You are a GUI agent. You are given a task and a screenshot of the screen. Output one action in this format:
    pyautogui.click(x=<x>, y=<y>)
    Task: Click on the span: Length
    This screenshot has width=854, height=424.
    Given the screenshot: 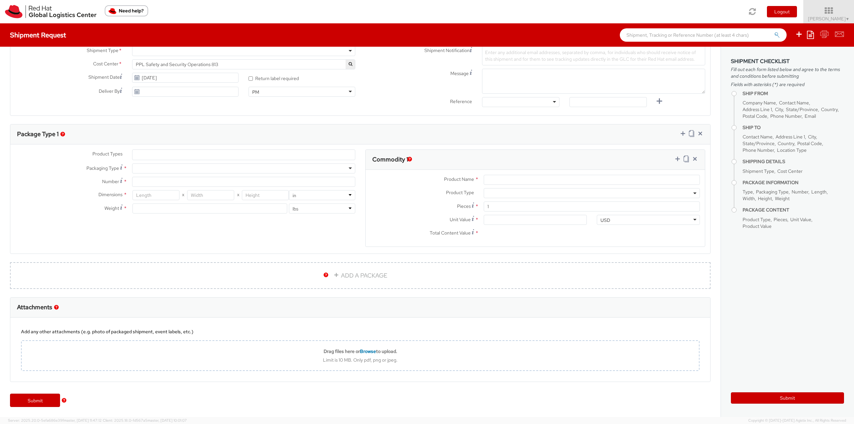 What is the action you would take?
    pyautogui.click(x=819, y=192)
    